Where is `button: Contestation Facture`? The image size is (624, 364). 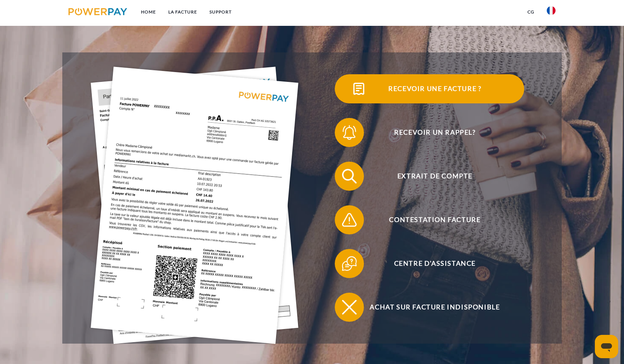 button: Contestation Facture is located at coordinates (429, 220).